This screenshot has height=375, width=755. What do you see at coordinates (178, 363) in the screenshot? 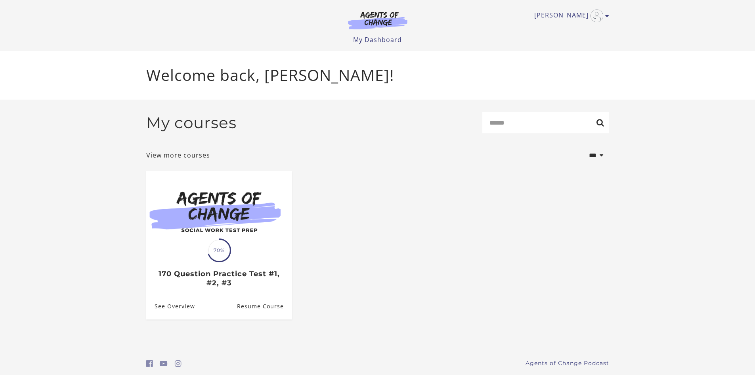
I see `i: https://www.instagram.com/agentsofchangeprep/ (Open in a new window)` at bounding box center [178, 363].